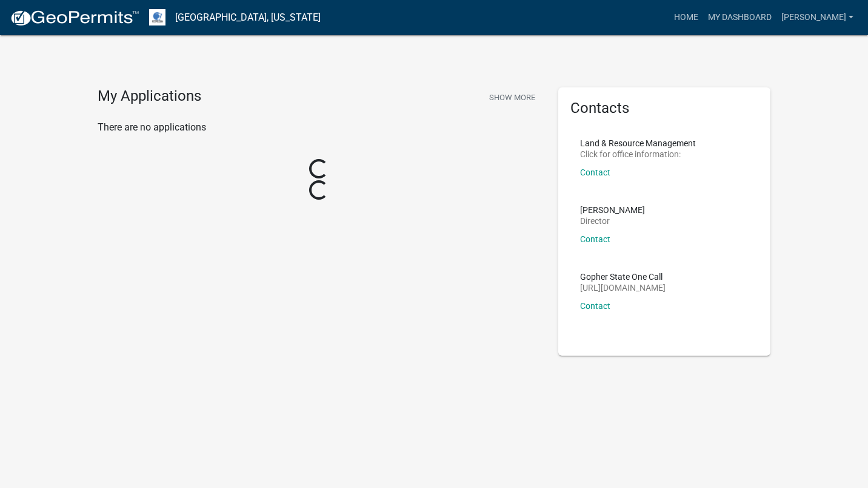 The width and height of the screenshot is (868, 488). I want to click on p: Director, so click(612, 221).